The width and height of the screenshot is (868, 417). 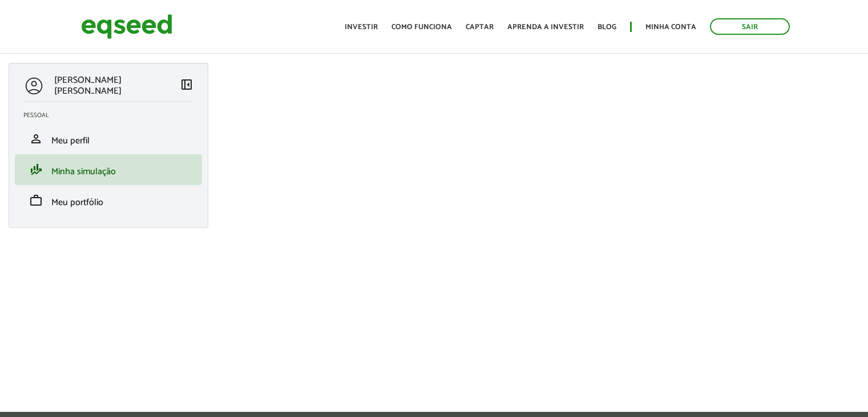 What do you see at coordinates (109, 200) in the screenshot?
I see `a: workMeu portfólio` at bounding box center [109, 200].